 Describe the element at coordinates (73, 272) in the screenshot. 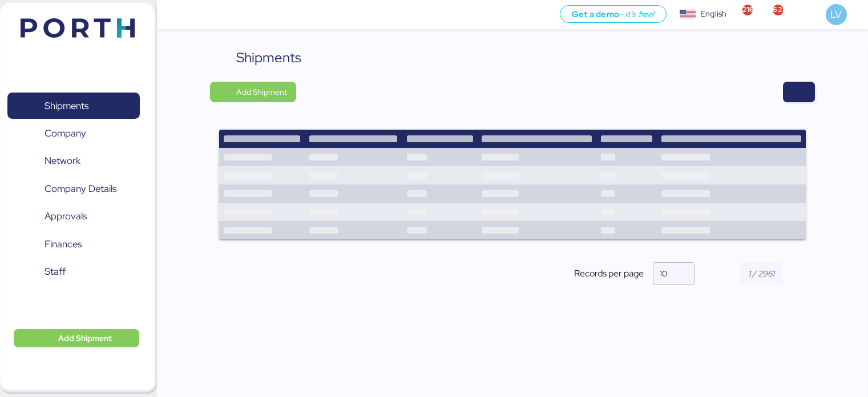

I see `a: Staff` at that location.